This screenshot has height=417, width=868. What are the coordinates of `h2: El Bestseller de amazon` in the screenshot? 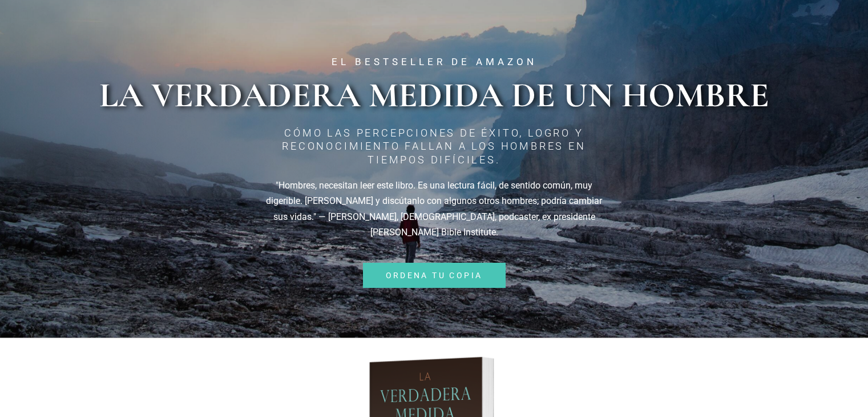 It's located at (435, 61).